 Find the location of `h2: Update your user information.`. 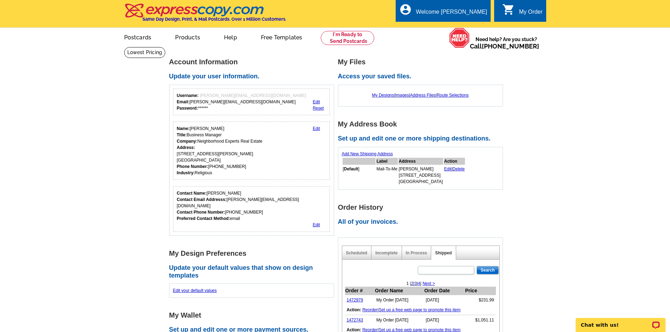

h2: Update your user information. is located at coordinates (253, 77).